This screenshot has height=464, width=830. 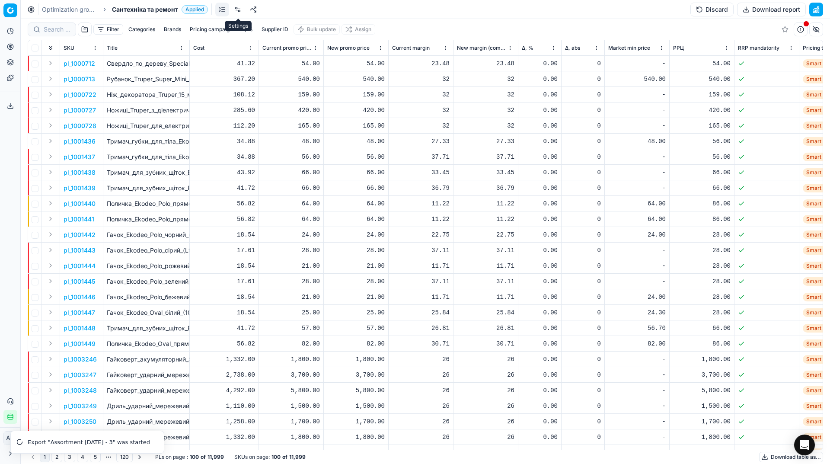 What do you see at coordinates (80, 359) in the screenshot?
I see `button: pl_1003246` at bounding box center [80, 359].